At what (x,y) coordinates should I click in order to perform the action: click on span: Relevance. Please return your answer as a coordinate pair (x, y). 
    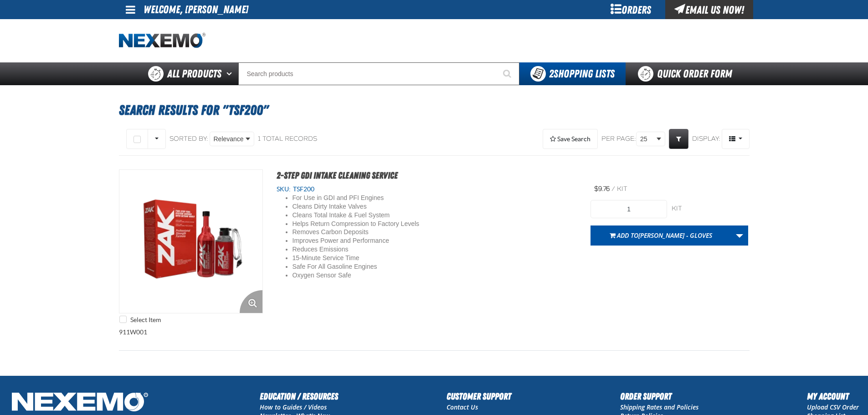
    Looking at the image, I should click on (228, 139).